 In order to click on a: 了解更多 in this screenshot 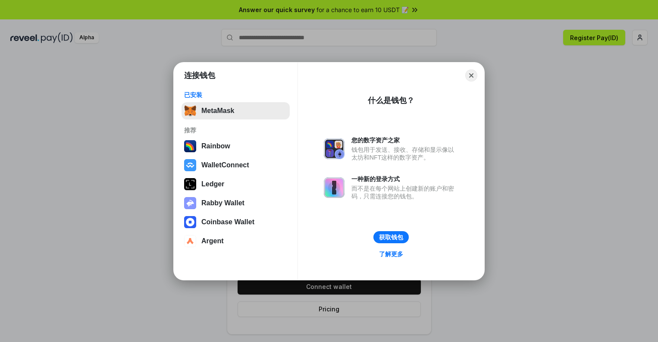, I will do `click(391, 254)`.